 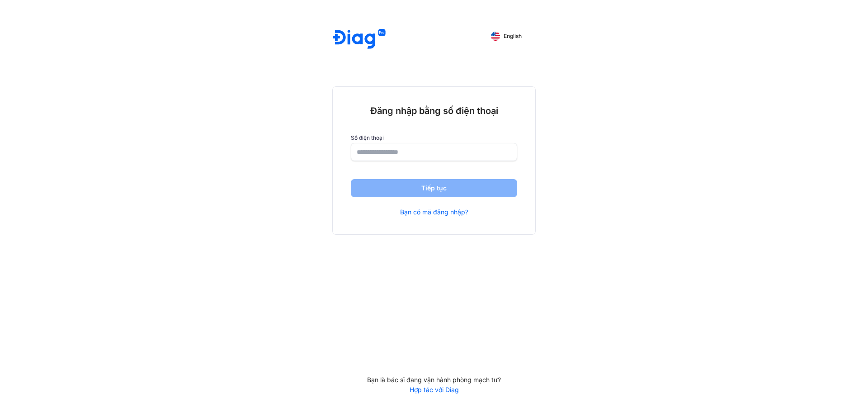 I want to click on button: English, so click(x=507, y=36).